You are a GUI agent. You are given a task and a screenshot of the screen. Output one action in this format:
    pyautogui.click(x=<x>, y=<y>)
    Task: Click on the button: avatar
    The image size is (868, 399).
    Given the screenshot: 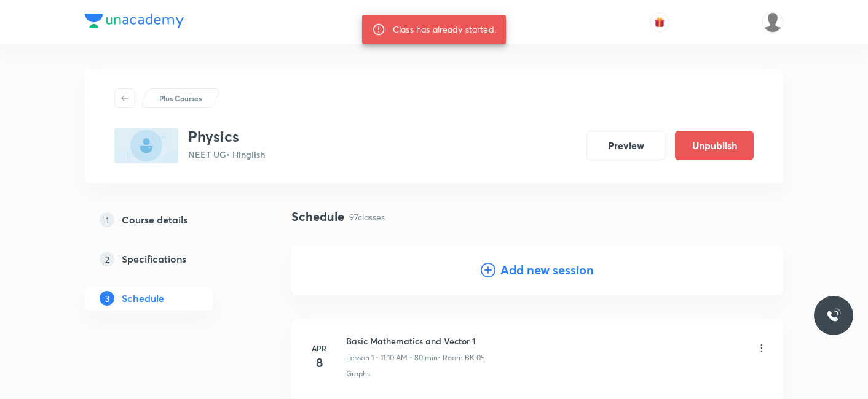 What is the action you would take?
    pyautogui.click(x=660, y=22)
    